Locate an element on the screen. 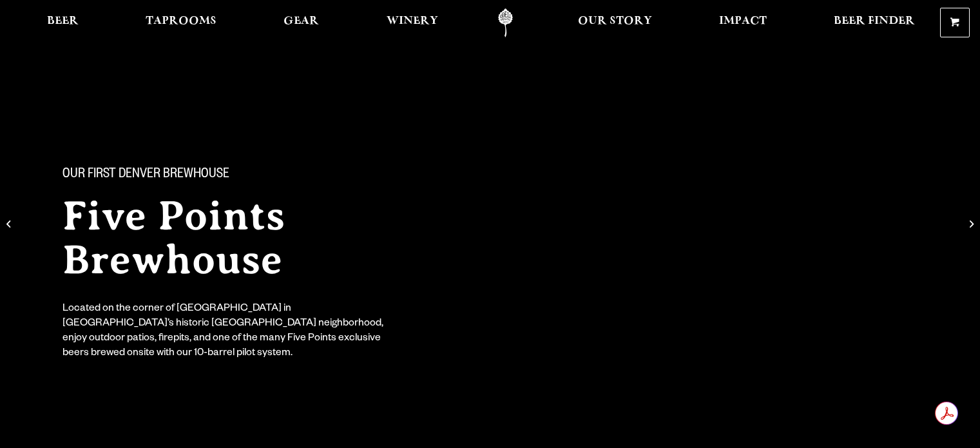 The height and width of the screenshot is (448, 980). span: Taprooms is located at coordinates (181, 22).